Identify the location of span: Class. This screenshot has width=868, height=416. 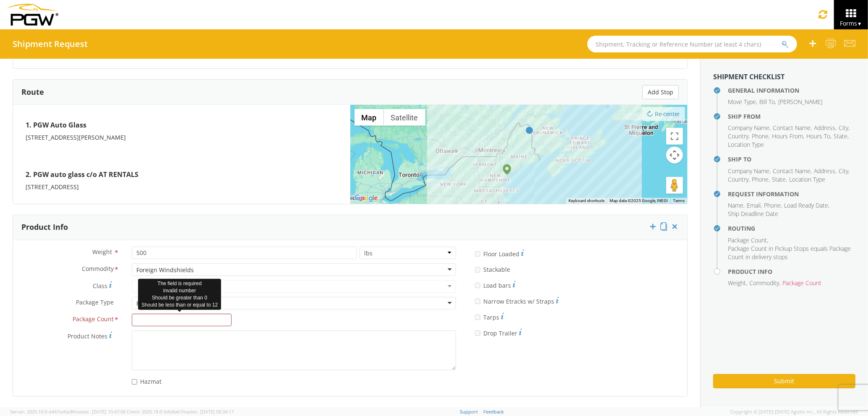
(100, 286).